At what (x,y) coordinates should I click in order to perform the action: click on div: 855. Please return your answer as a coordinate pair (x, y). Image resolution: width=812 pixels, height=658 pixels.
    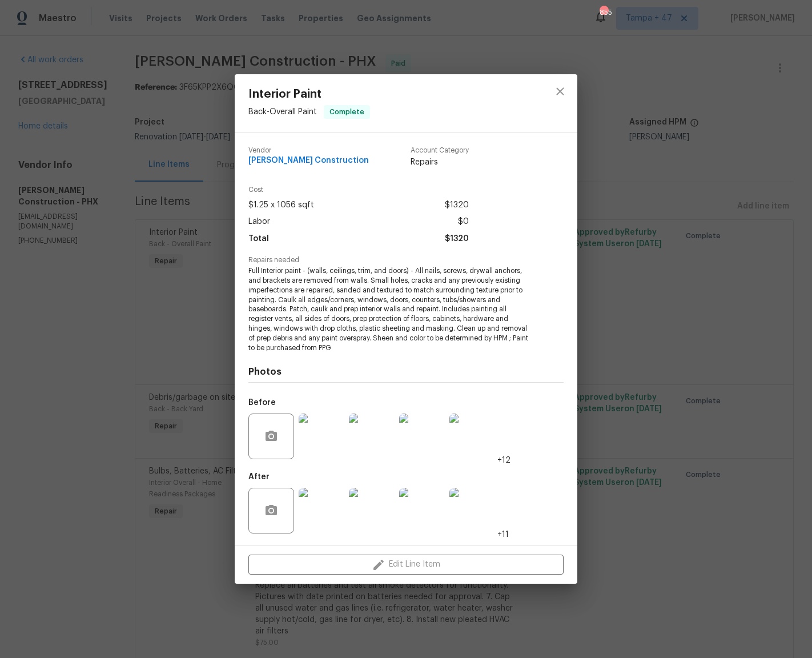
    Looking at the image, I should click on (604, 13).